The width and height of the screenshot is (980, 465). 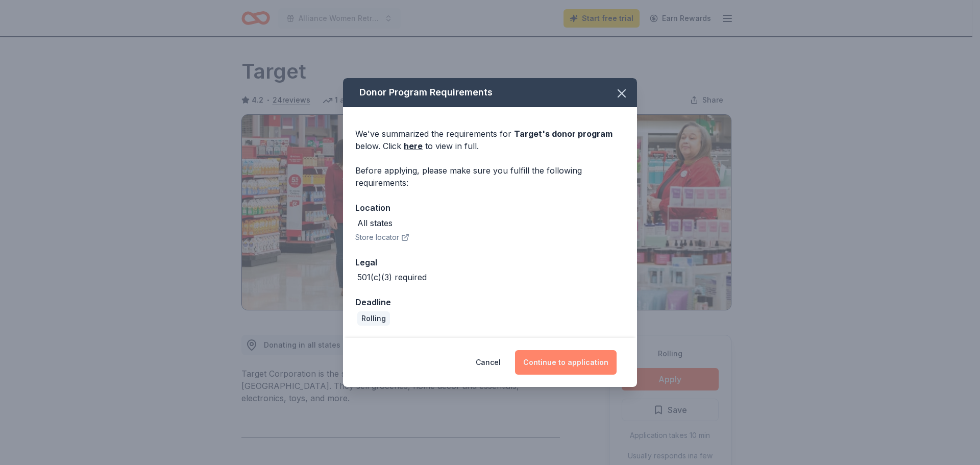 What do you see at coordinates (383, 237) in the screenshot?
I see `button: Store locator` at bounding box center [383, 237].